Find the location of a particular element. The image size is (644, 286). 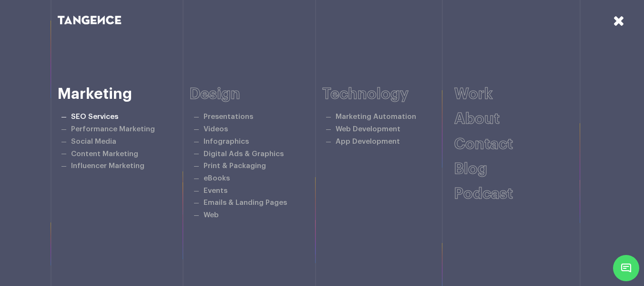

a: Content Marketing is located at coordinates (104, 154).